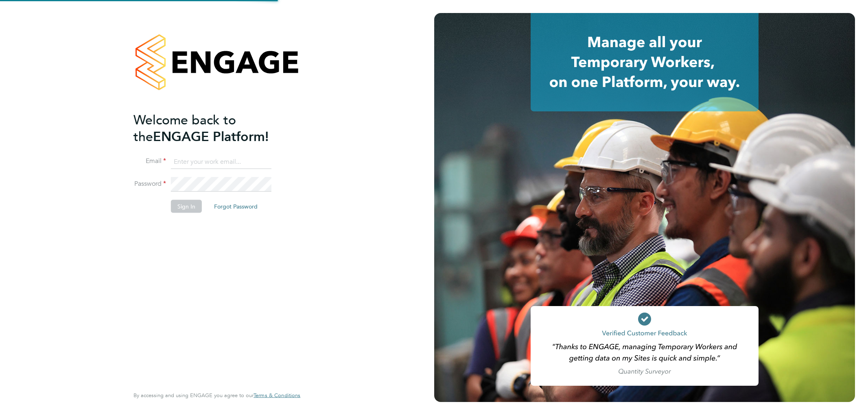 The image size is (868, 415). Describe the element at coordinates (150, 184) in the screenshot. I see `label: Password` at that location.